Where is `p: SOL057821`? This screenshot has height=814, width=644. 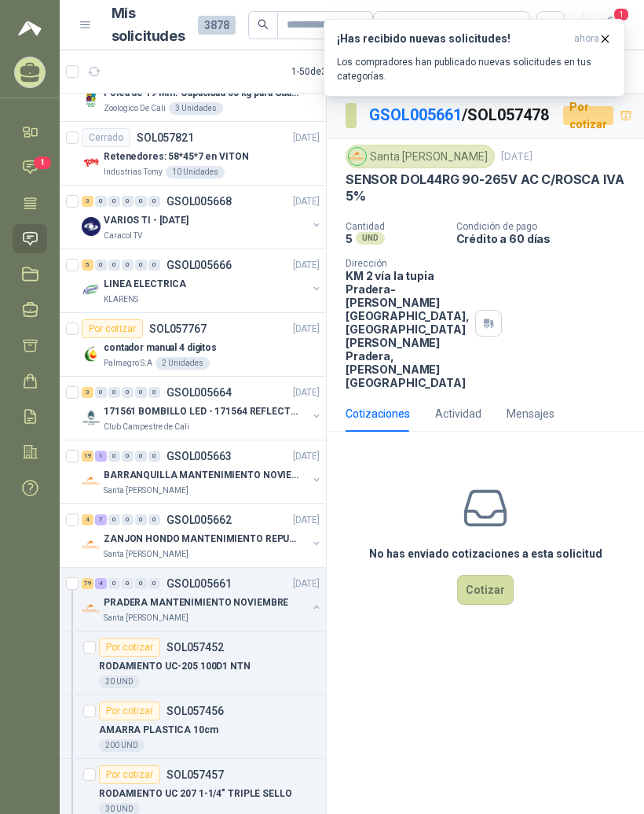 p: SOL057821 is located at coordinates (165, 138).